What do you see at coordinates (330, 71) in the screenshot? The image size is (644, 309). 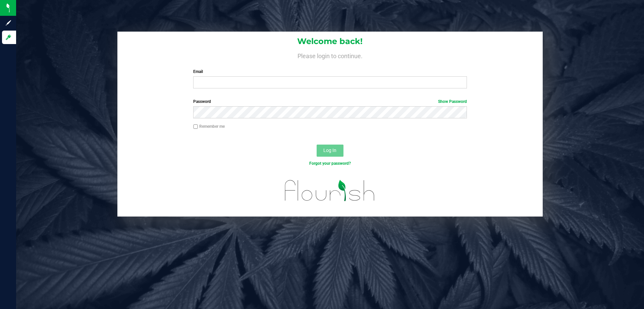 I see `label: Email` at bounding box center [330, 71].